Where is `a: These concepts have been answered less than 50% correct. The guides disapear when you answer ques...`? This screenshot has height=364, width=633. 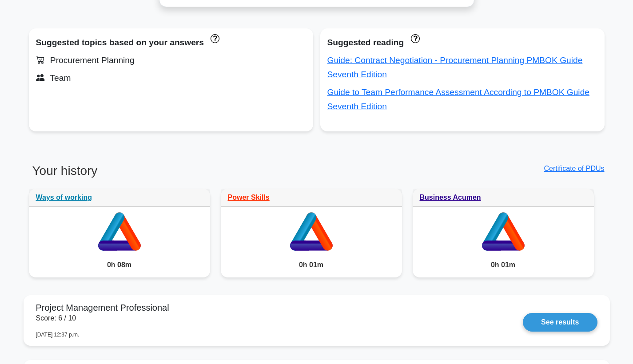
a: These concepts have been answered less than 50% correct. The guides disapear when you answer ques... is located at coordinates (414, 38).